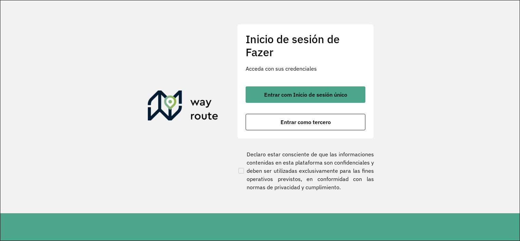 The height and width of the screenshot is (241, 520). What do you see at coordinates (306, 122) in the screenshot?
I see `font: Entrar como tercero` at bounding box center [306, 122].